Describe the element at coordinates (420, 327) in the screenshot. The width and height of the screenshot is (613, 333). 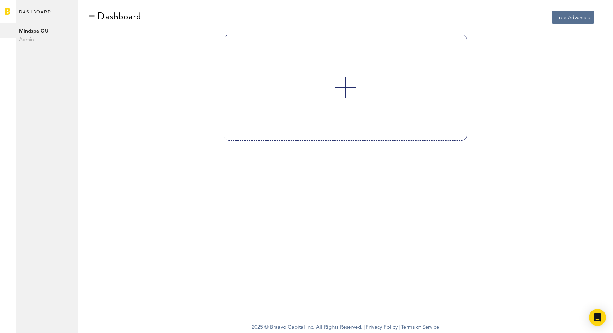
I see `a: Terms of Service` at that location.